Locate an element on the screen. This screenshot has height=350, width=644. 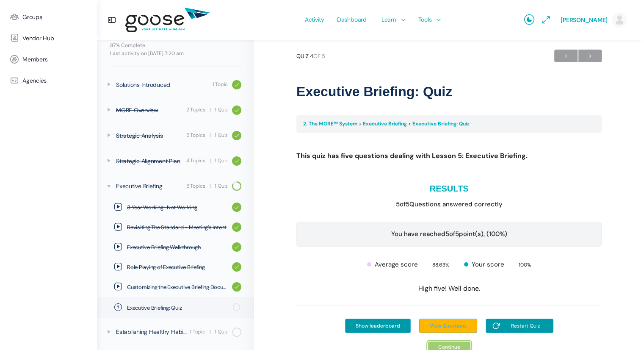
span: Customizing the Executive Briefing Document is located at coordinates (177, 287).